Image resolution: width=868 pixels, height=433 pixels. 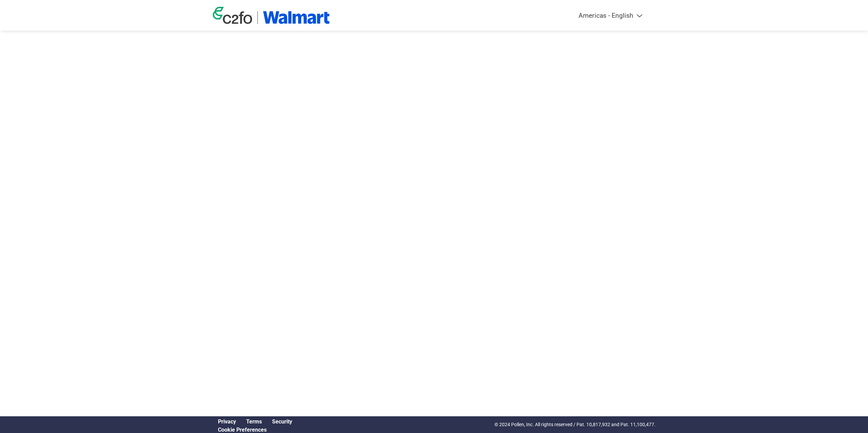 I want to click on p: © 2024 Pollen, Inc. All rights reserved / Pat. 10,817,932 and Pat. 11,100,477., so click(x=575, y=425).